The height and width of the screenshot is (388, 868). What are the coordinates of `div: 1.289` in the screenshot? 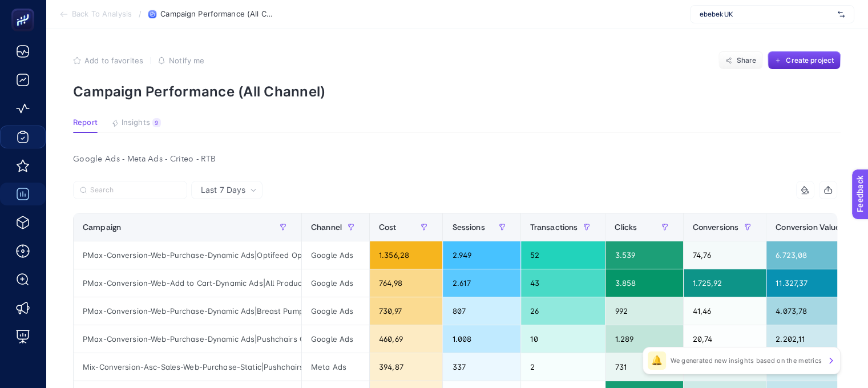 It's located at (643, 339).